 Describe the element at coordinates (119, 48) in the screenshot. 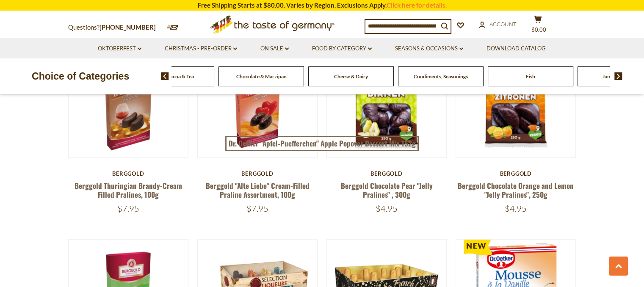

I see `a: Oktoberfest` at that location.